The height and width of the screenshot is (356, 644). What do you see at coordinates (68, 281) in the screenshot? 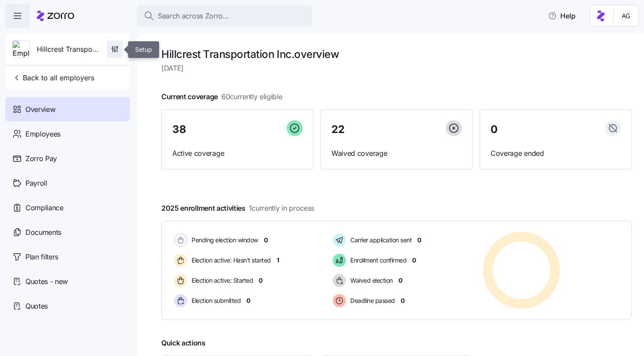
I see `a: Quotes - new` at bounding box center [68, 281].